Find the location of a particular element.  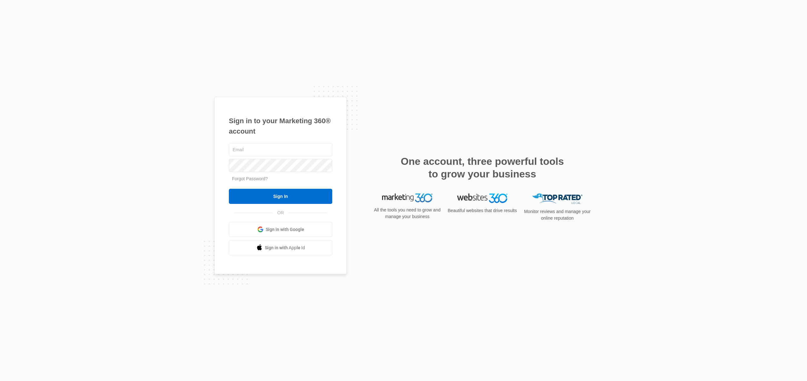

img: Websites 360 is located at coordinates (482, 198).